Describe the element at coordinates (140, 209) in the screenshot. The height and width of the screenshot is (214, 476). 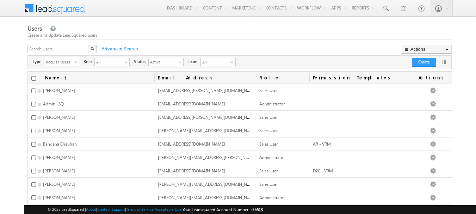
I see `a: Terms of Service` at that location.